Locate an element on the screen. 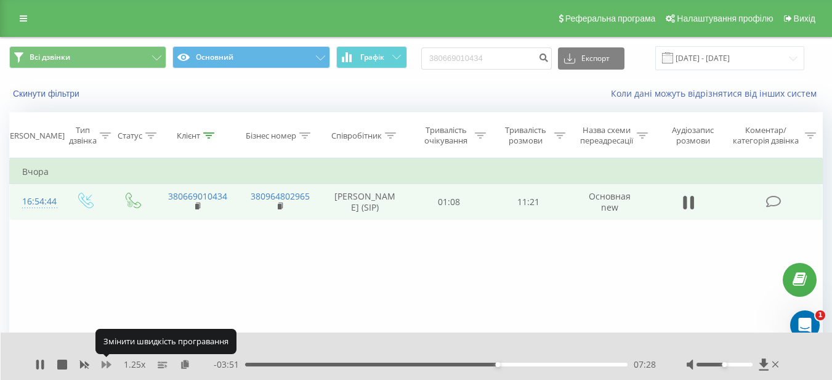  div: Співробітник is located at coordinates (357, 135).